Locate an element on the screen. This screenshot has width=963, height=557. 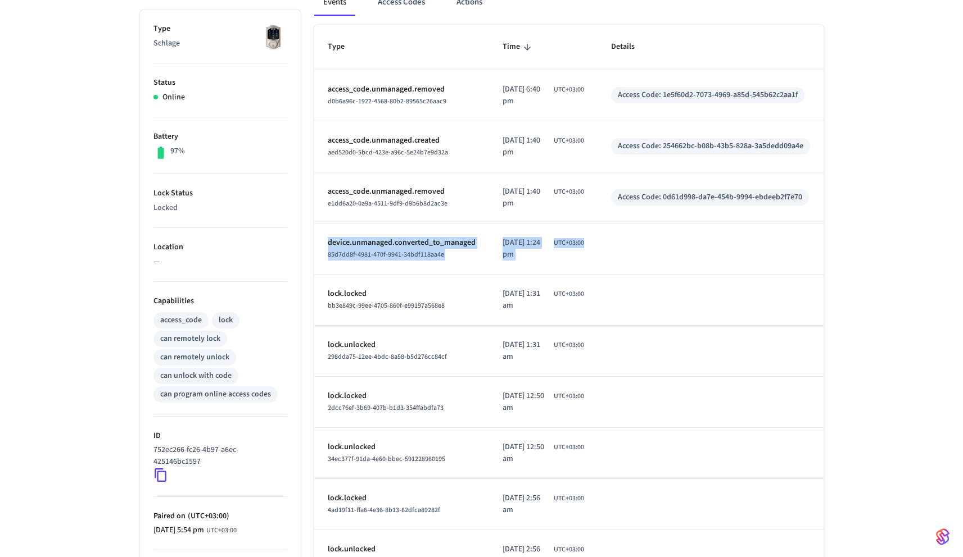
p: device.unmanaged.converted_to_managed is located at coordinates (401, 243).